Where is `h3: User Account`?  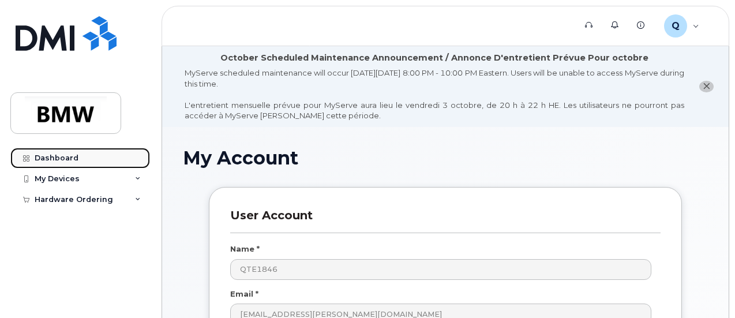 h3: User Account is located at coordinates (445, 220).